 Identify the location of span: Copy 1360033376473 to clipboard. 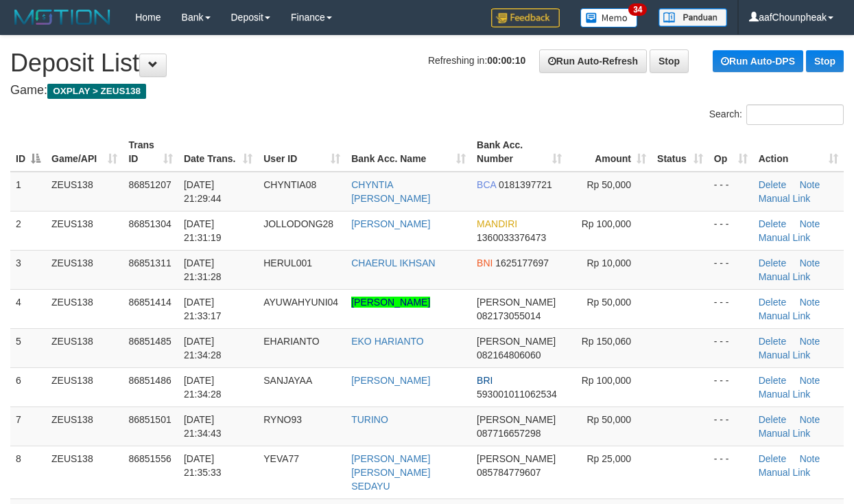
(512, 238).